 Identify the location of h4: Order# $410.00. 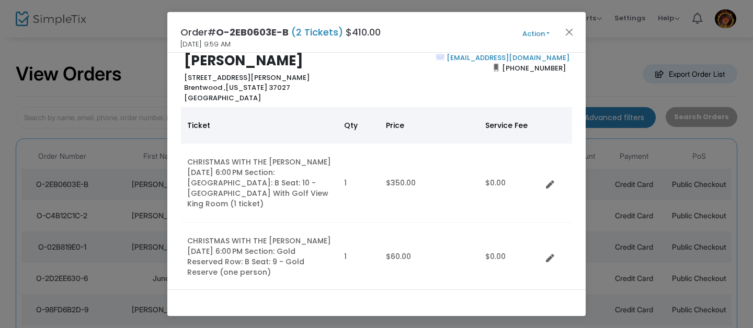
(280, 32).